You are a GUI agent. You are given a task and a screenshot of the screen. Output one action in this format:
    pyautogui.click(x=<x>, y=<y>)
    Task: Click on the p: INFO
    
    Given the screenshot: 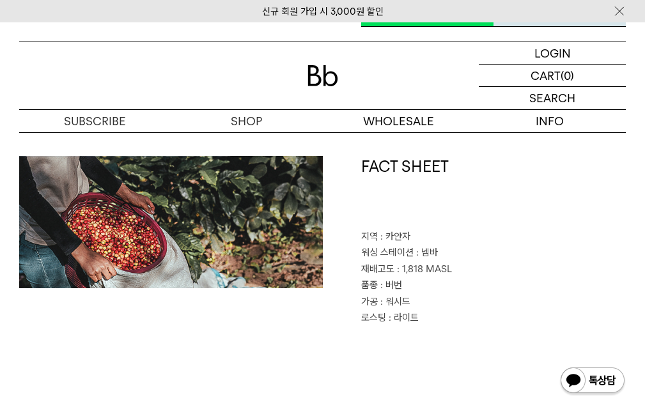 What is the action you would take?
    pyautogui.click(x=550, y=121)
    